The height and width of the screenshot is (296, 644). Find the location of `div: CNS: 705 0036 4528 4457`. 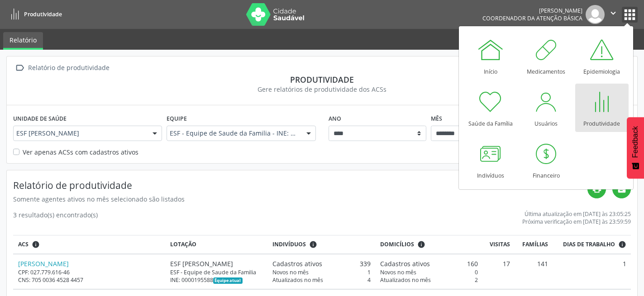

div: CNS: 705 0036 4528 4457 is located at coordinates (89, 280).